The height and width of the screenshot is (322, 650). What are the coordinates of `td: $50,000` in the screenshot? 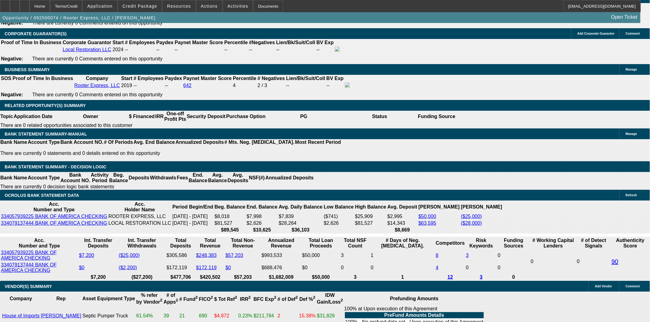 It's located at (321, 256).